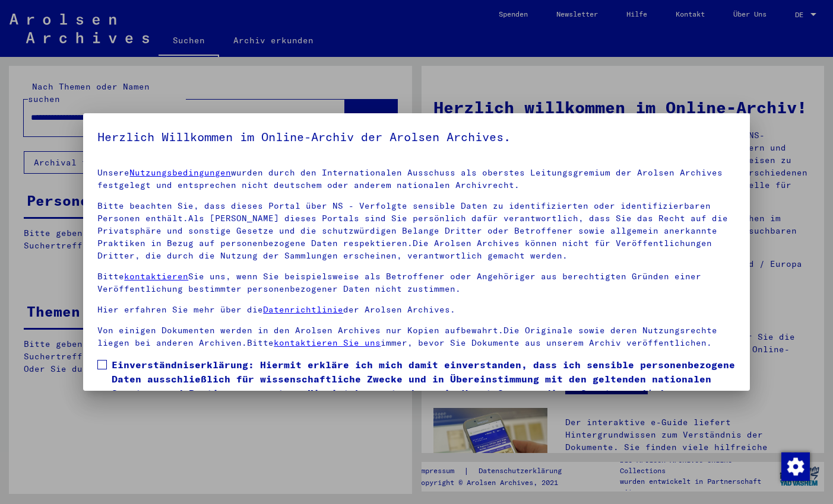 The width and height of the screenshot is (833, 504). I want to click on a: kontaktieren Sie uns, so click(327, 343).